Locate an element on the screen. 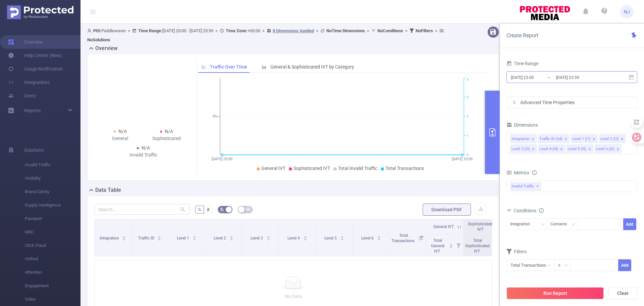 The width and height of the screenshot is (644, 306). a: Overview is located at coordinates (25, 42).